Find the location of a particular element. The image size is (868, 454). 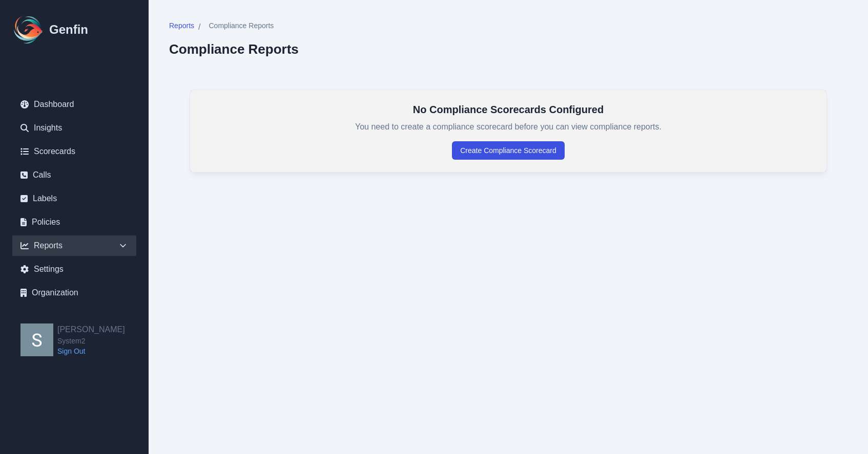

a: Insights is located at coordinates (74, 128).